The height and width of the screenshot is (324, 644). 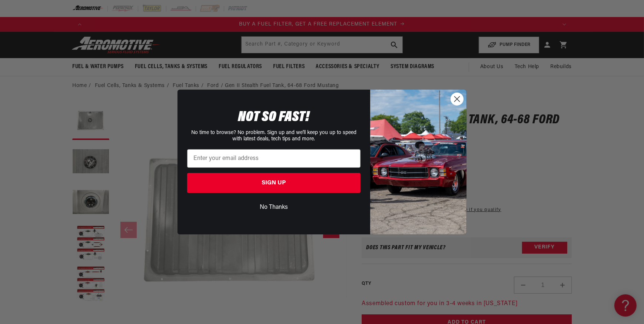 I want to click on button: Close dialog, so click(x=457, y=99).